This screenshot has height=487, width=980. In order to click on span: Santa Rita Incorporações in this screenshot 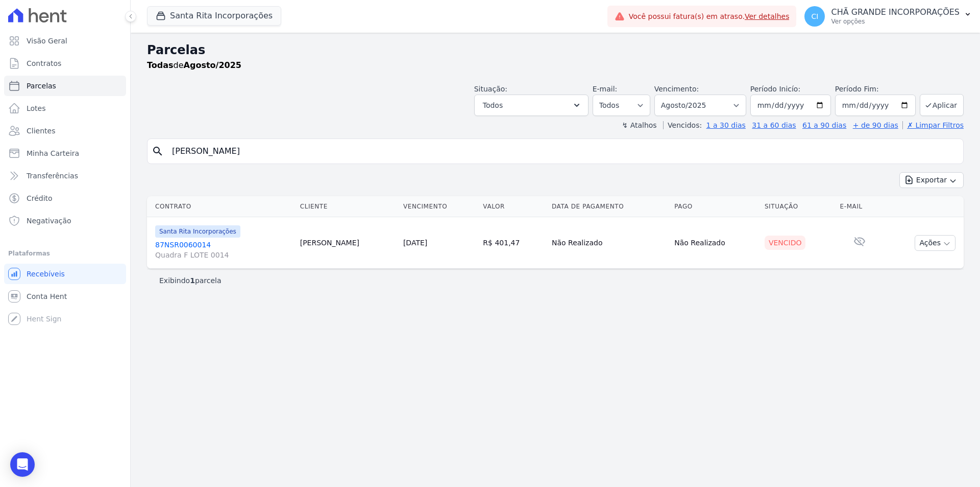, I will do `click(198, 231)`.